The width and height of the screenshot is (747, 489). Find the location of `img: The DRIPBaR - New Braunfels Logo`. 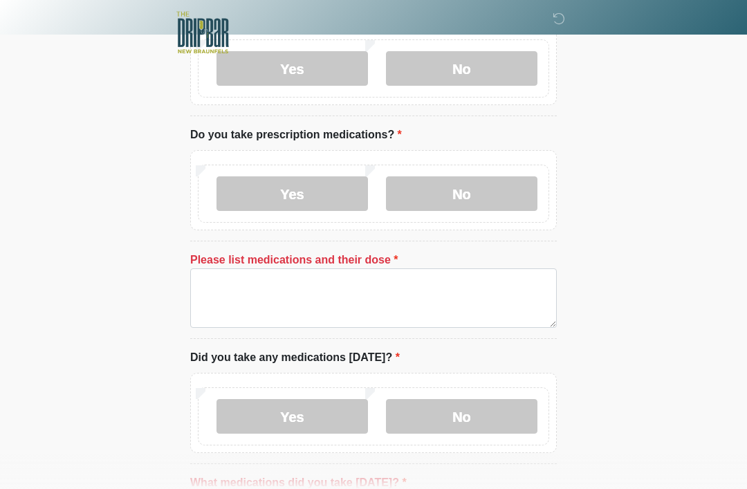

img: The DRIPBaR - New Braunfels Logo is located at coordinates (203, 33).